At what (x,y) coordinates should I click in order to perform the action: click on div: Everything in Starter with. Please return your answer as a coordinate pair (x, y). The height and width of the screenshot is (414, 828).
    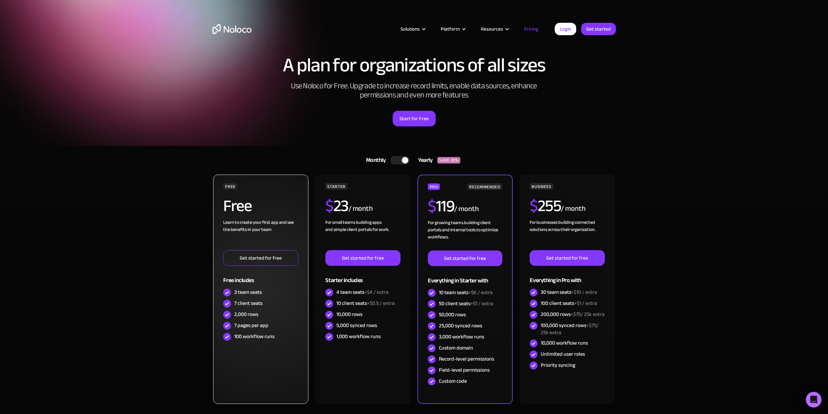
    Looking at the image, I should click on (465, 276).